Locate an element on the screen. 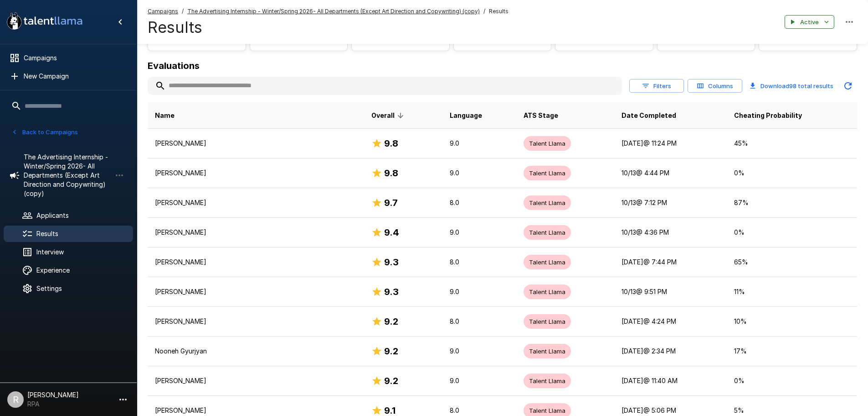 The height and width of the screenshot is (416, 868). p: Nooneh Gyurjyan is located at coordinates (255, 351).